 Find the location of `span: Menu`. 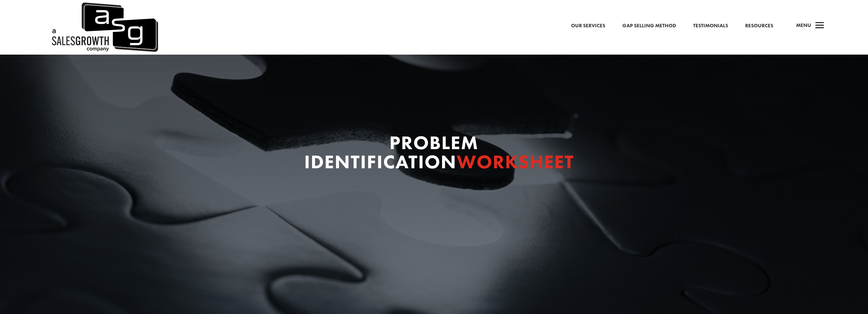

span: Menu is located at coordinates (804, 25).